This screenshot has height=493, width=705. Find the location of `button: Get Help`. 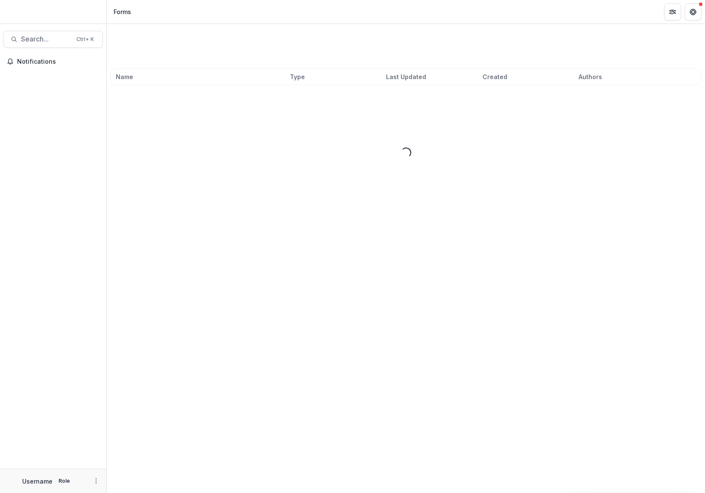

button: Get Help is located at coordinates (693, 12).